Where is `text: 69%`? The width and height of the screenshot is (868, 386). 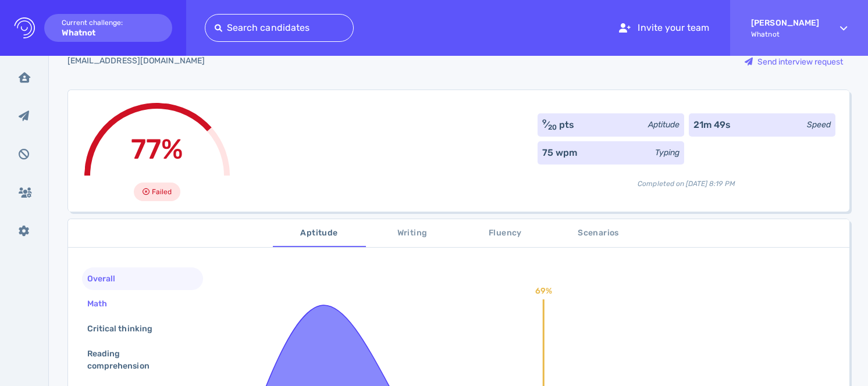
text: 69% is located at coordinates (543, 291).